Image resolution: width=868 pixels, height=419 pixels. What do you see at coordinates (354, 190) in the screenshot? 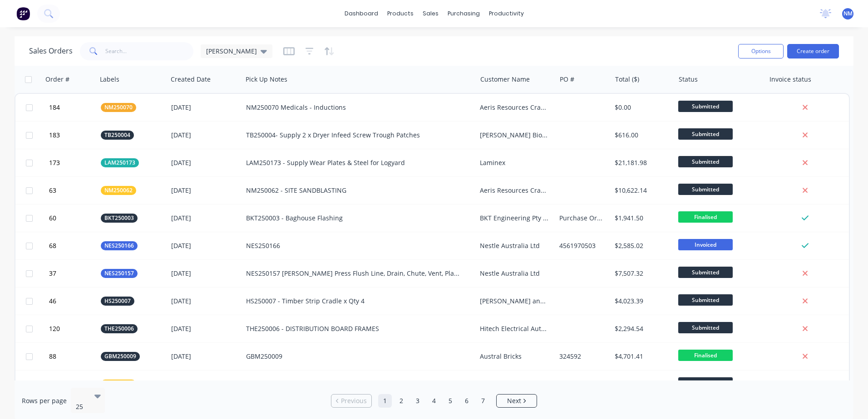
I see `div: NM250062 - SITE SANDBLASTING` at bounding box center [354, 190].